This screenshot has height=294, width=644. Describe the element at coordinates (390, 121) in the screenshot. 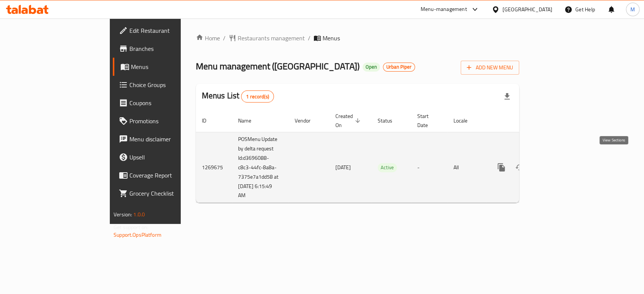

I see `span: Status` at that location.